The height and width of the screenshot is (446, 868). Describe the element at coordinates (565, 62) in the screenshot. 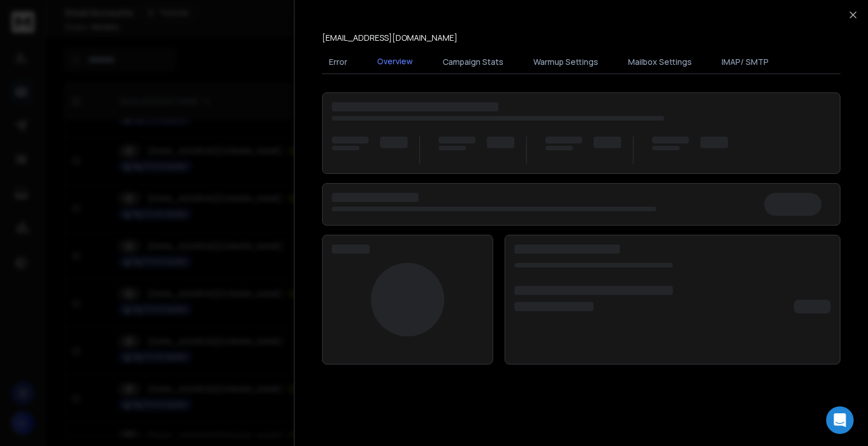

I see `button: Warmup Settings` at that location.